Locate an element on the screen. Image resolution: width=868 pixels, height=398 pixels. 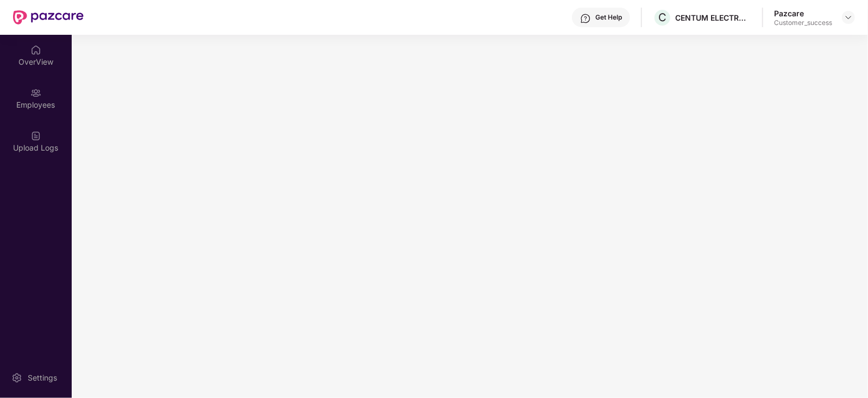
div: Get Help is located at coordinates (609, 18).